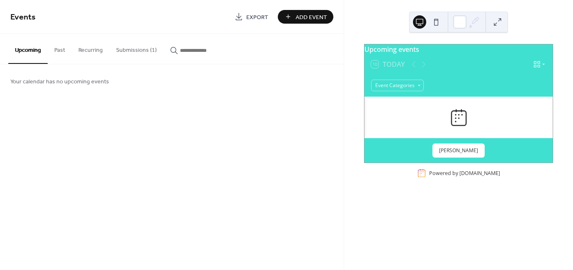 The image size is (573, 270). What do you see at coordinates (306, 17) in the screenshot?
I see `a: Add Event` at bounding box center [306, 17].